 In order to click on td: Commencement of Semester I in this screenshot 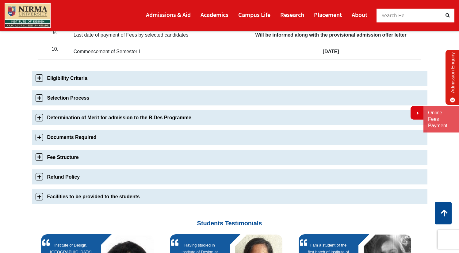, I will do `click(156, 51)`.